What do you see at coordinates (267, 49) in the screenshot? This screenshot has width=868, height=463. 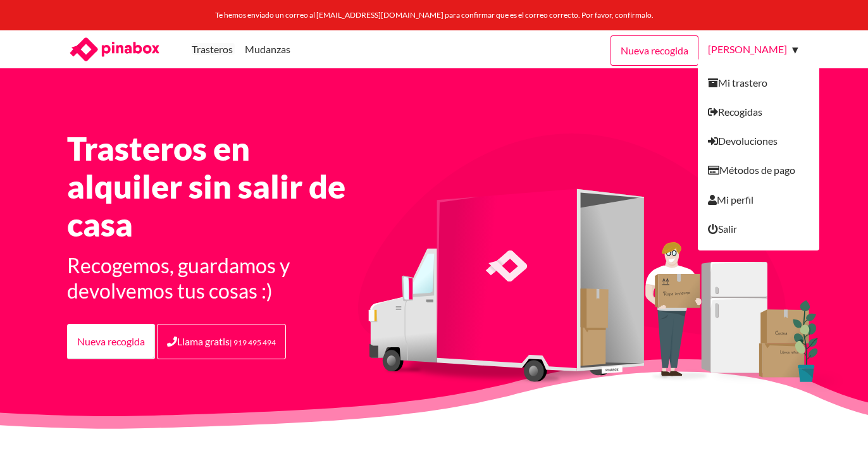 I see `a: Mudanzas` at bounding box center [267, 49].